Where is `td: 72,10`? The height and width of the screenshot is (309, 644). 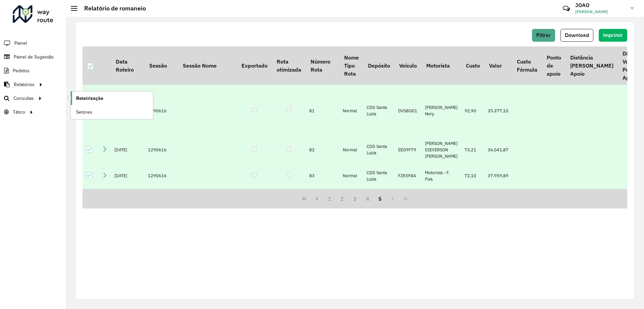 td: 72,10 is located at coordinates (473, 176).